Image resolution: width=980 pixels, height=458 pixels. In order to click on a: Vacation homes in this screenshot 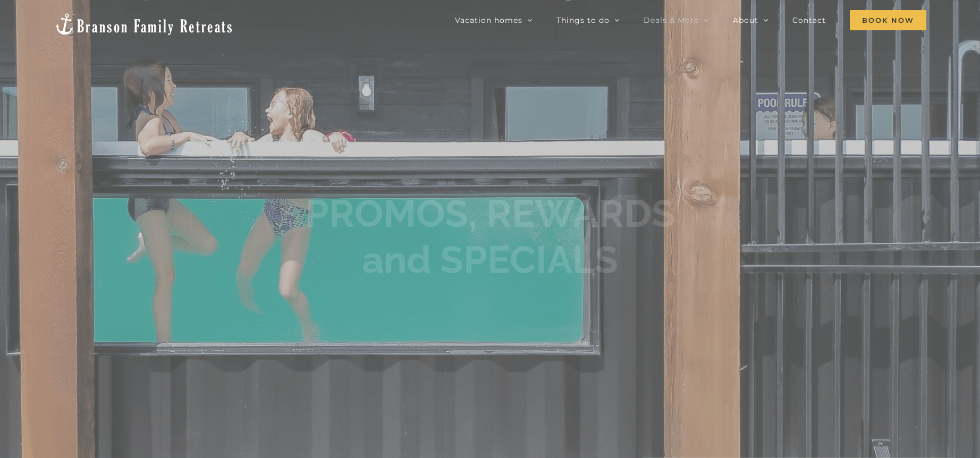, I will do `click(494, 20)`.